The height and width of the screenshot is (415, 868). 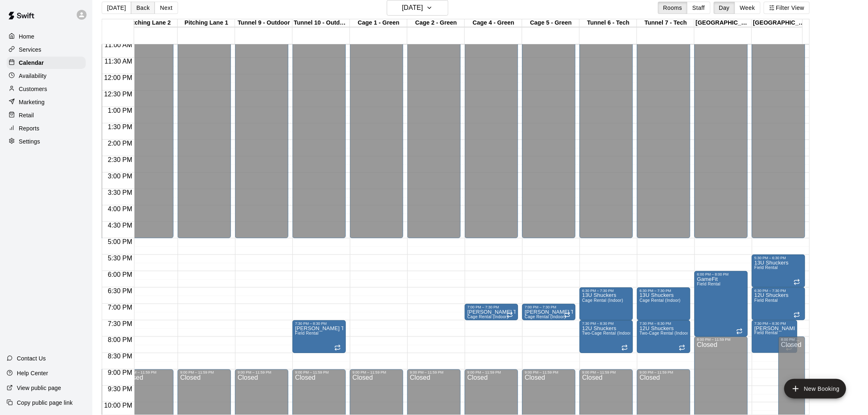 I want to click on span: 4:30 PM, so click(x=120, y=225).